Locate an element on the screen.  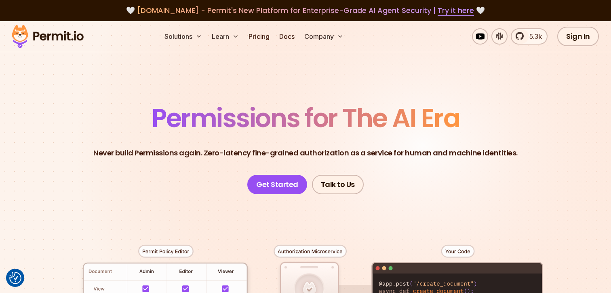
button: Solutions is located at coordinates (183, 36).